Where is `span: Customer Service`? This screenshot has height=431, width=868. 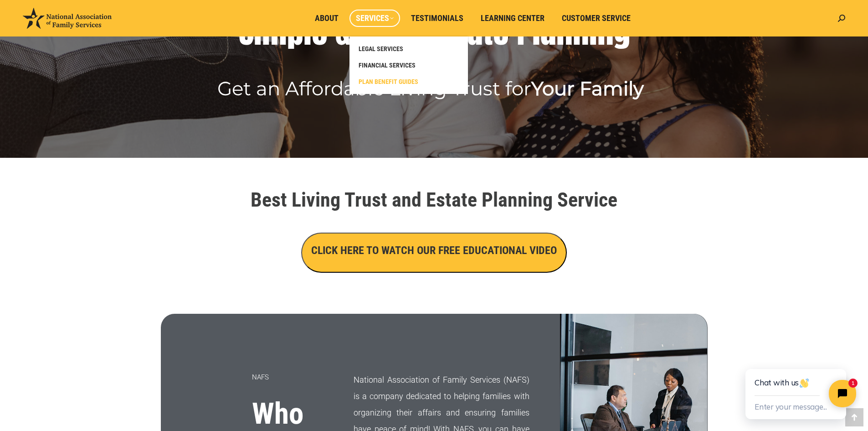
span: Customer Service is located at coordinates (596, 18).